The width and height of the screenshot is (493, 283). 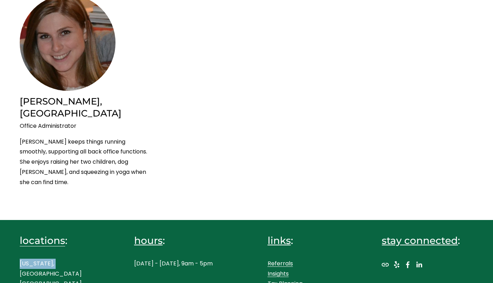 I want to click on a: URL, so click(x=385, y=265).